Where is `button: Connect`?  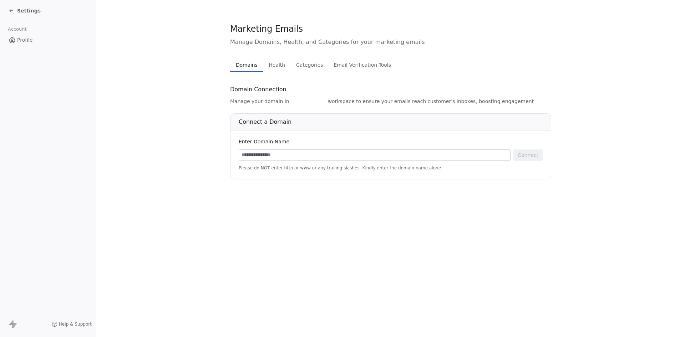 button: Connect is located at coordinates (528, 155).